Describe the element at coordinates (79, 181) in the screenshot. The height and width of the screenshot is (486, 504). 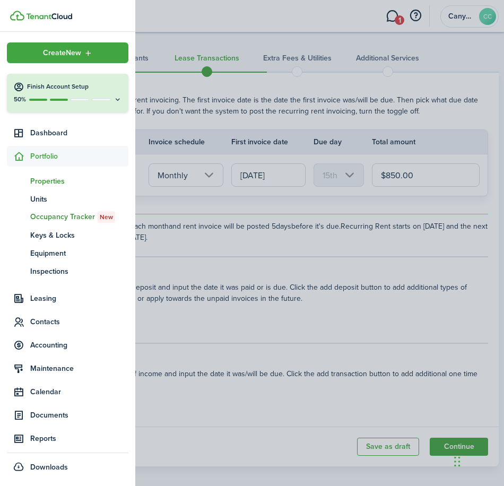
I see `span: Properties` at that location.